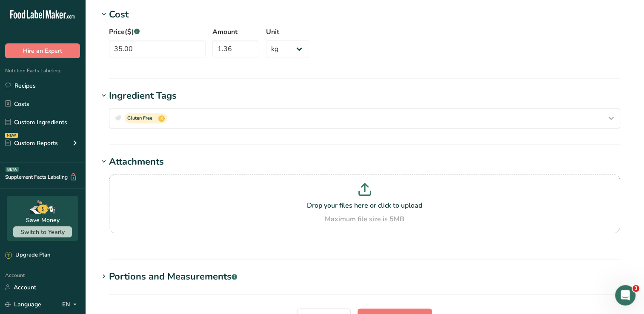  What do you see at coordinates (365, 205) in the screenshot?
I see `p: Drop your files here or click to upload` at bounding box center [365, 205].